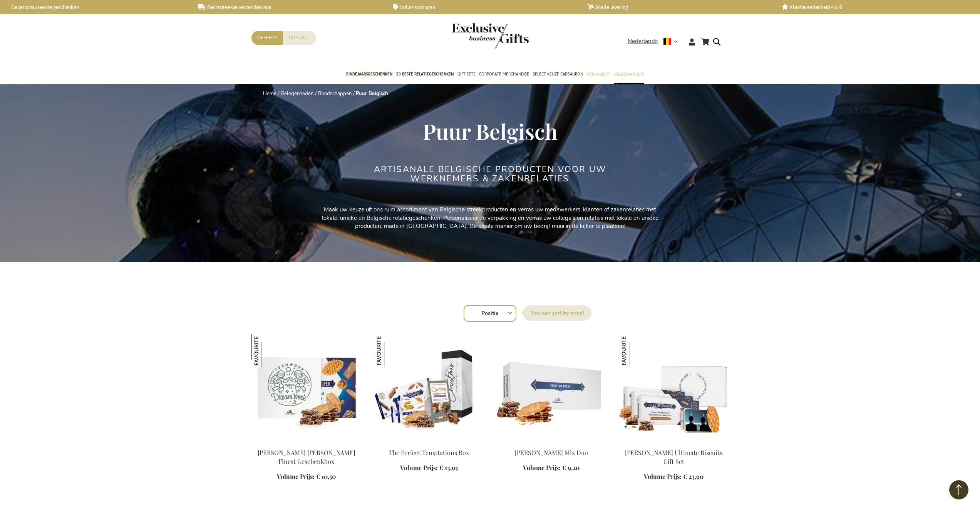  What do you see at coordinates (552, 388) in the screenshot?
I see `img: Jules Destrooper Mix Duo` at bounding box center [552, 388].